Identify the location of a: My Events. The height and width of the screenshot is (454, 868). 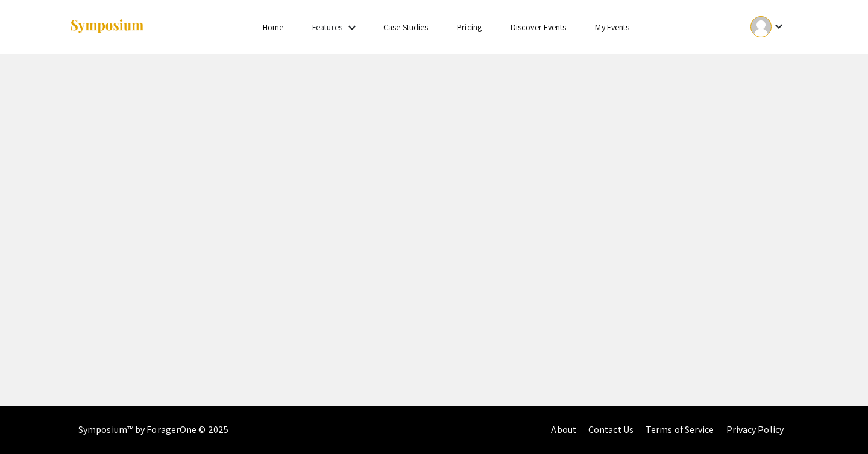
(612, 27).